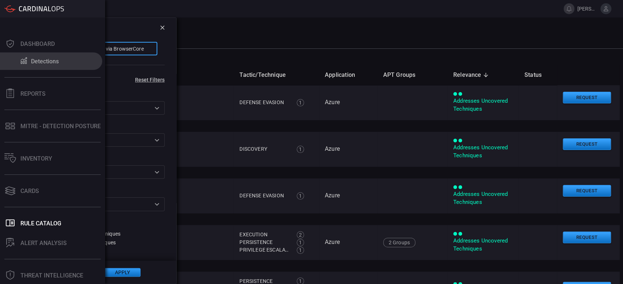  I want to click on span: Relevance, so click(472, 75).